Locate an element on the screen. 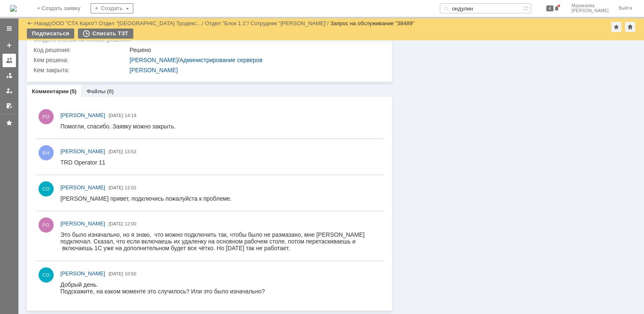 This screenshot has height=314, width=644. span: 12:00 is located at coordinates (131, 224).